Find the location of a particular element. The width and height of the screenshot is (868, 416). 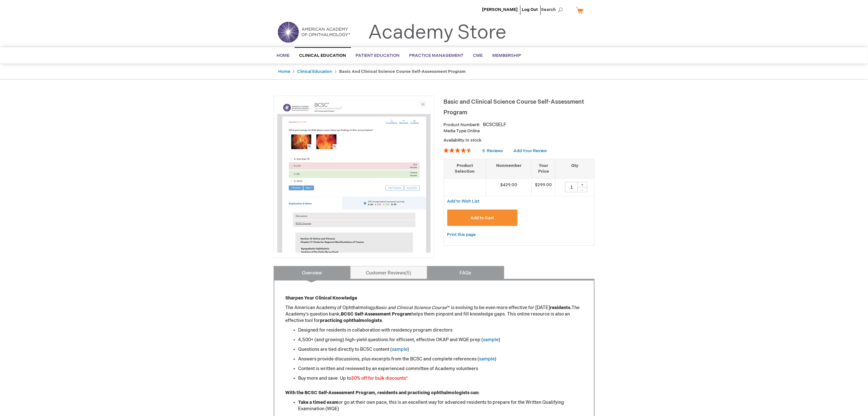

div: 92% is located at coordinates (458, 150).